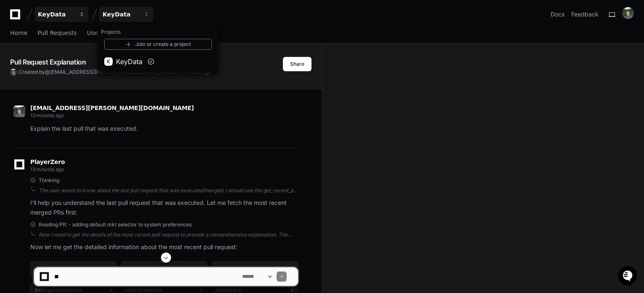 The width and height of the screenshot is (644, 293). What do you see at coordinates (95, 33) in the screenshot?
I see `span: Users` at bounding box center [95, 33].